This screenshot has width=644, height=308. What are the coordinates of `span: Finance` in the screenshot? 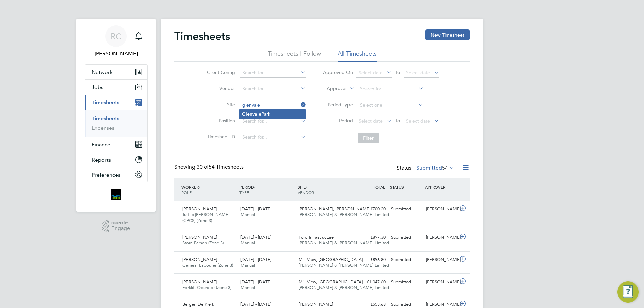 It's located at (101, 144).